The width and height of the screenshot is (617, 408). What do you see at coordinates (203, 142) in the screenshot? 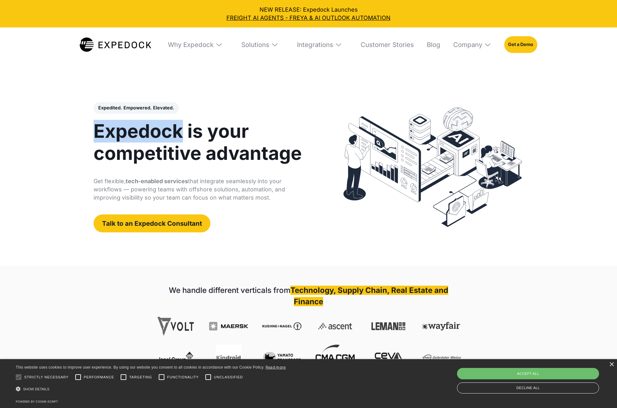
I see `h1: Expedock is your competitive advantage` at bounding box center [203, 142].